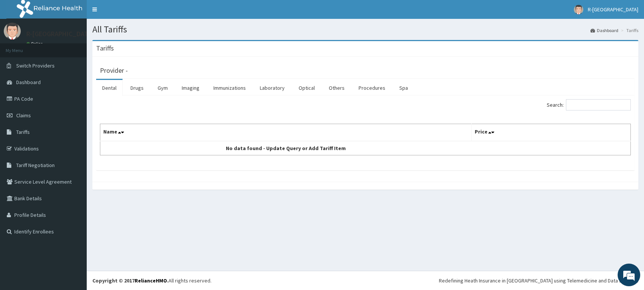 The image size is (644, 290). Describe the element at coordinates (36, 165) in the screenshot. I see `span: Tariff Negotiation` at that location.